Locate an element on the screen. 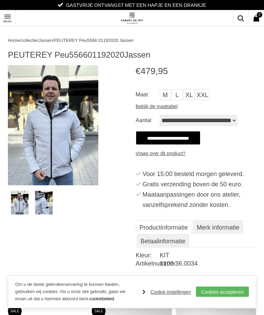  span: Home is located at coordinates (14, 40).